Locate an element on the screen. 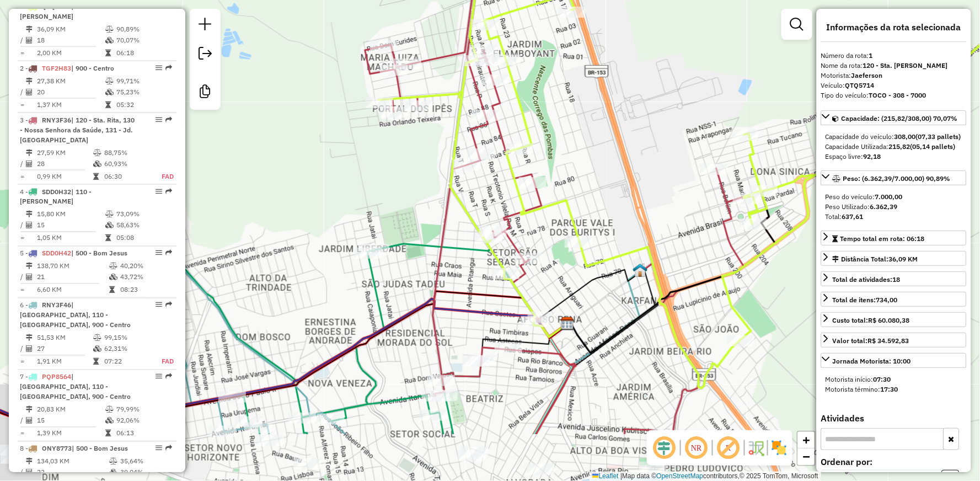 Image resolution: width=980 pixels, height=481 pixels. strong: Jaeferson is located at coordinates (867, 75).